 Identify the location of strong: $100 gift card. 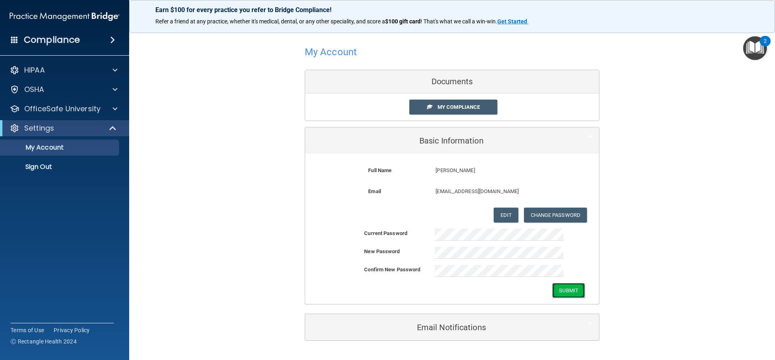
(403, 21).